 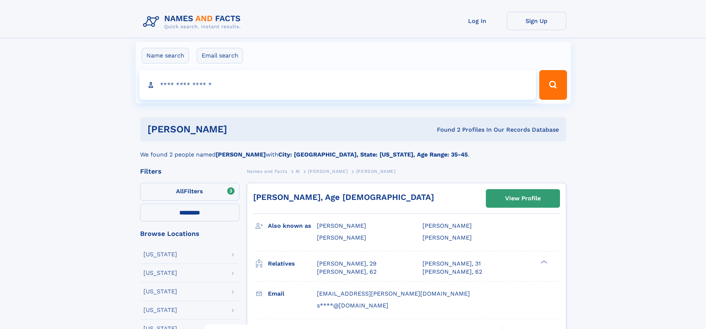 What do you see at coordinates (477, 21) in the screenshot?
I see `a: Log In` at bounding box center [477, 21].